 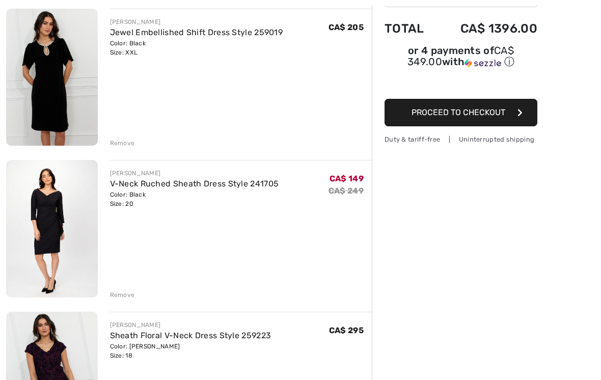 What do you see at coordinates (487, 29) in the screenshot?
I see `td: CA$ 1396.00` at bounding box center [487, 29].